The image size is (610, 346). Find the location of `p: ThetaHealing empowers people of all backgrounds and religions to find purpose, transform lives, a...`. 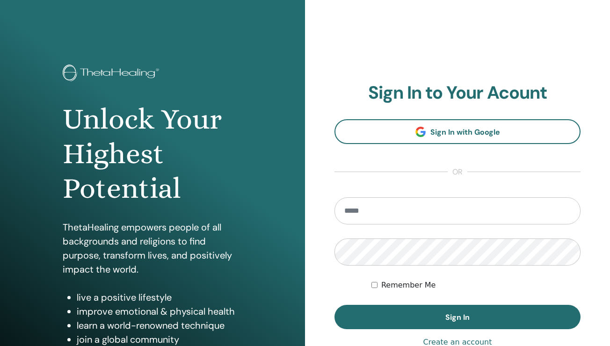

p: ThetaHealing empowers people of all backgrounds and religions to find purpose, transform lives, a... is located at coordinates (153, 249).